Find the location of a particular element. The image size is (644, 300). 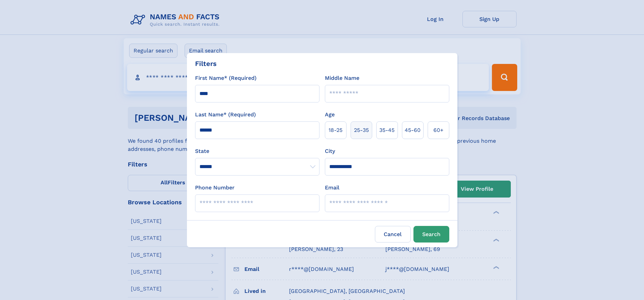

label: Email is located at coordinates (332, 188).